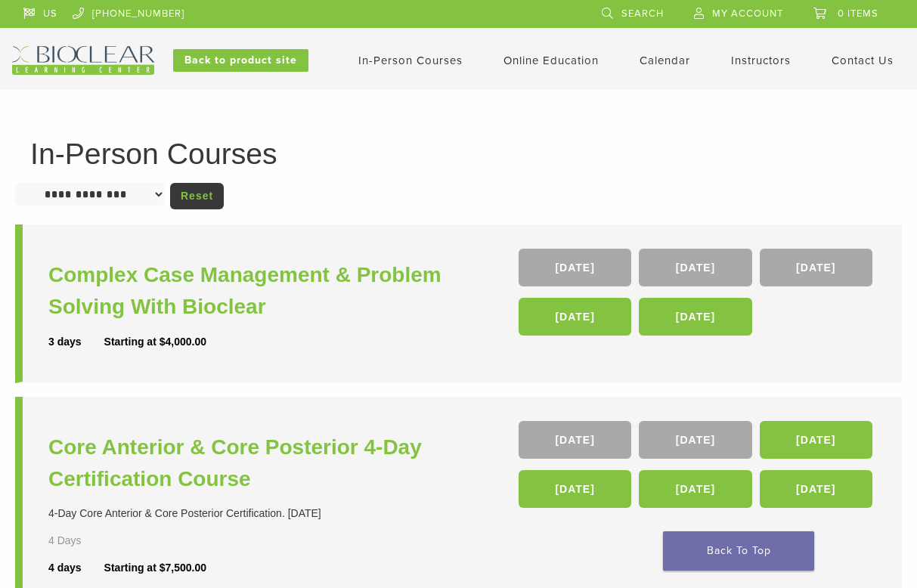 Image resolution: width=917 pixels, height=588 pixels. Describe the element at coordinates (255, 464) in the screenshot. I see `h3: Core Anterior & Core Posterior 4-Day Certification Course` at that location.